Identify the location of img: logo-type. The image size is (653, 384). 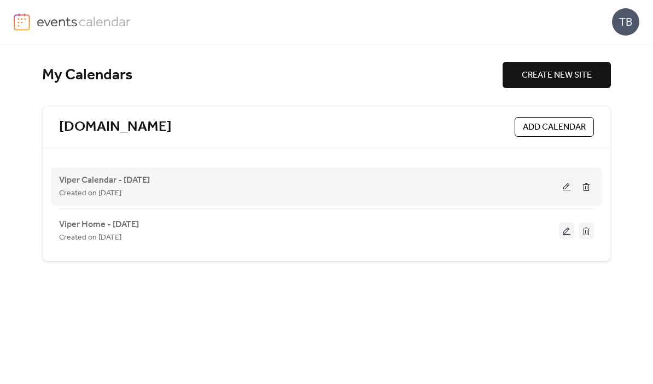
(84, 21).